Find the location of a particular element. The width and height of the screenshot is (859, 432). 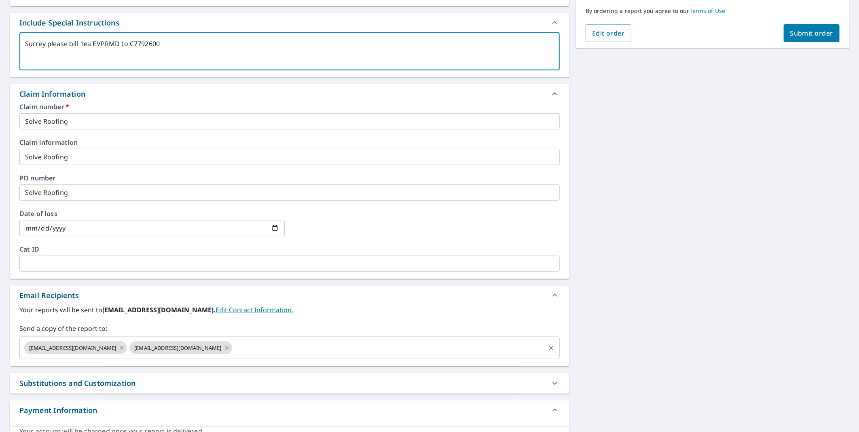

label: Your reports will be sent to is located at coordinates (290, 310).